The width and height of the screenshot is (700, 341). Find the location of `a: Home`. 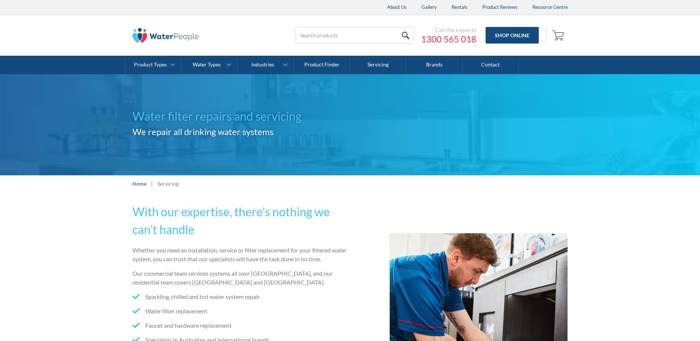

a: Home is located at coordinates (140, 183).